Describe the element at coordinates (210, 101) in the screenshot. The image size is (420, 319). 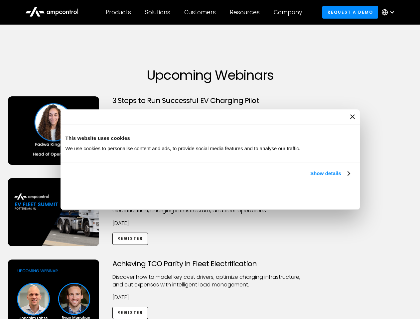
I see `h3: 3 Steps to Run Successful EV Charging Pilot` at that location.